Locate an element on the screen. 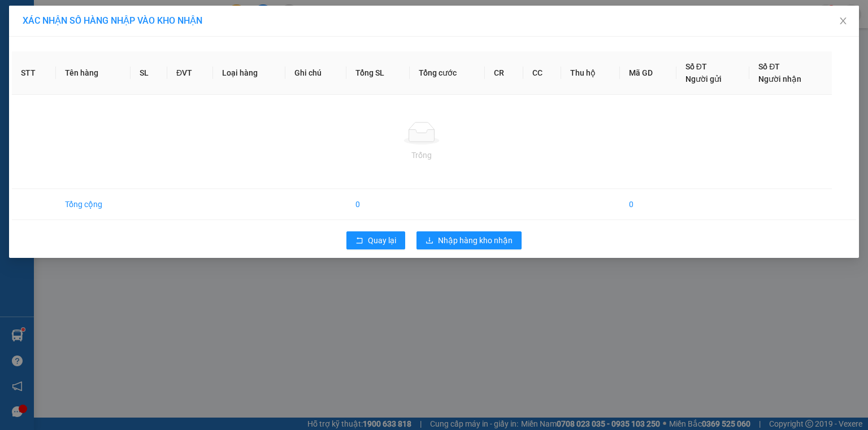  th: SL is located at coordinates (149, 73).